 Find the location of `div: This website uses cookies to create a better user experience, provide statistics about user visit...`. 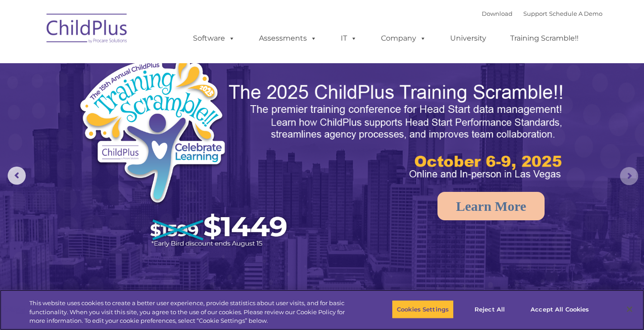

div: This website uses cookies to create a better user experience, provide statistics about user visit... is located at coordinates (191, 312).